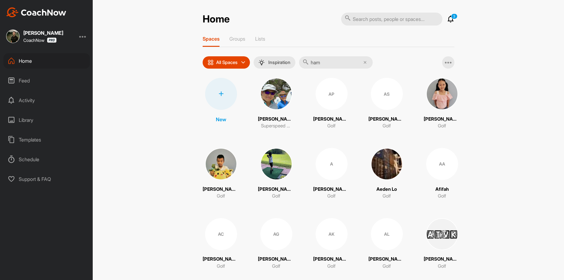 Image resolution: width=564 pixels, height=280 pixels. I want to click on img: square_6e86d099ddac30cfdba44037e272d668.jpg, so click(277, 94).